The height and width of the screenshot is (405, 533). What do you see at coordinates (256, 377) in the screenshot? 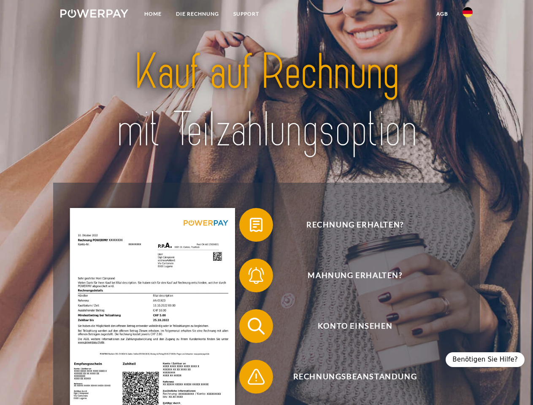
I see `img: qb_warning.svg` at bounding box center [256, 377].